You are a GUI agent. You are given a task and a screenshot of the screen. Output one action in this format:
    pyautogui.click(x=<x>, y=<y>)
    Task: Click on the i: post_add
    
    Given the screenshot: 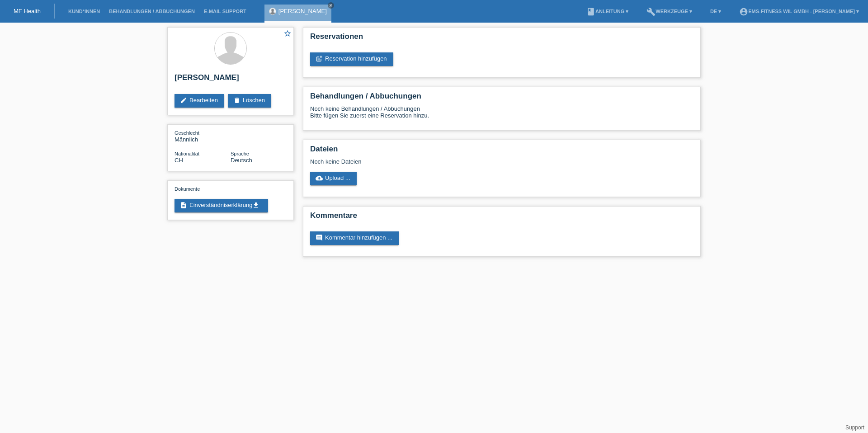 What is the action you would take?
    pyautogui.click(x=319, y=59)
    